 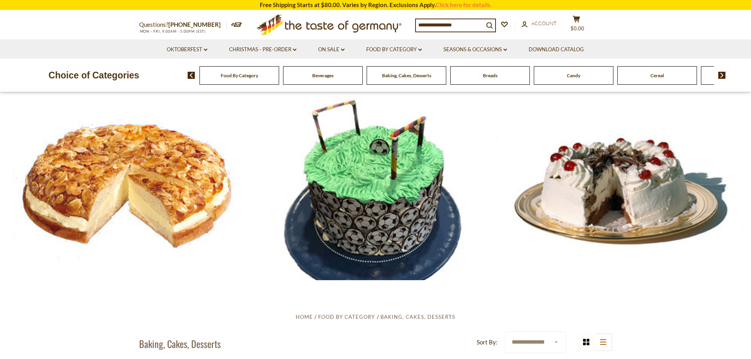 What do you see at coordinates (721, 75) in the screenshot?
I see `img: next arrow` at bounding box center [721, 75].